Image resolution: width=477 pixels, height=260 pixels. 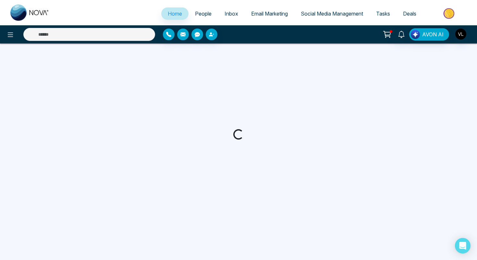 What do you see at coordinates (409, 14) in the screenshot?
I see `span: Deals` at bounding box center [409, 14].